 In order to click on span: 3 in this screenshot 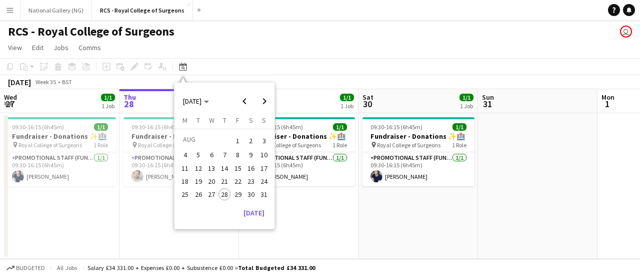, I will do `click(264, 141)`.